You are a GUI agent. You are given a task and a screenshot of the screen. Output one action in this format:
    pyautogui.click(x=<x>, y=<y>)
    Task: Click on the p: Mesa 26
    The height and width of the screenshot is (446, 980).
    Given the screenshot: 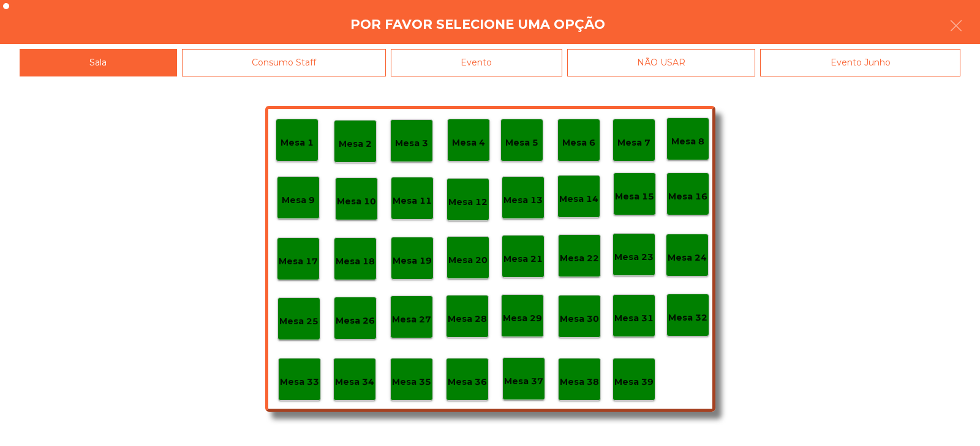 What is the action you would take?
    pyautogui.click(x=355, y=321)
    